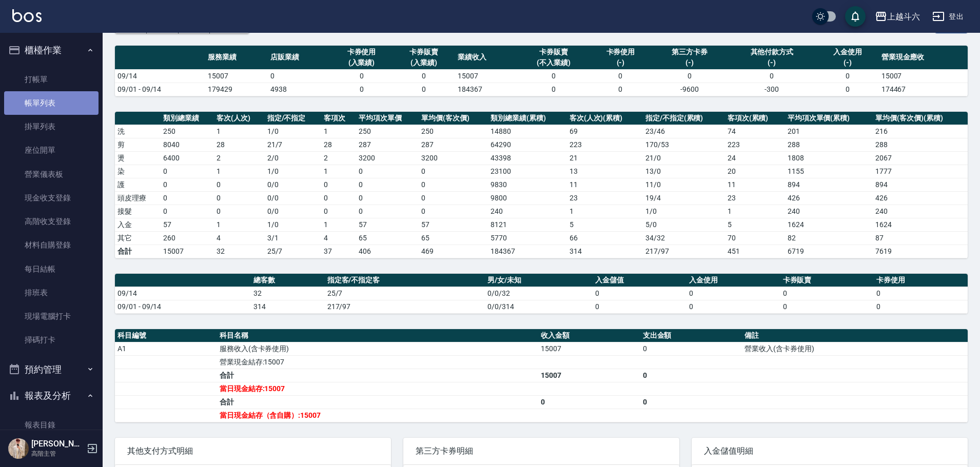 This screenshot has width=980, height=467. Describe the element at coordinates (554, 63) in the screenshot. I see `div: (不入業績)` at that location.